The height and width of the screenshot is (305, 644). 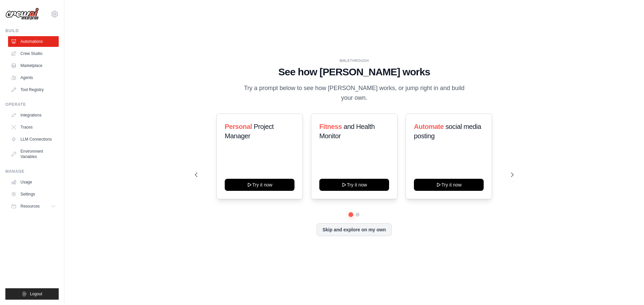 I want to click on a: Automations, so click(x=33, y=42).